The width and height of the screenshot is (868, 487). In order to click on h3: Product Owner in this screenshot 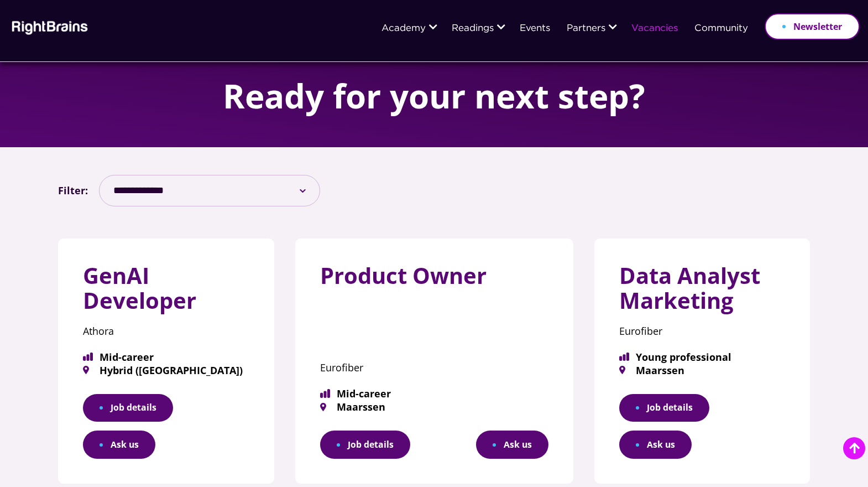, I will do `click(434, 280)`.